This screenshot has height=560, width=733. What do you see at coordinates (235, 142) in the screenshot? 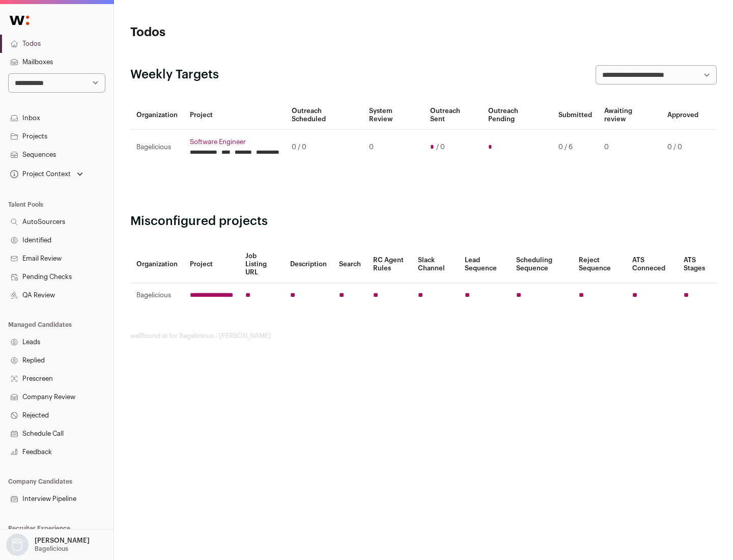
I see `a: Software Engineer` at bounding box center [235, 142].